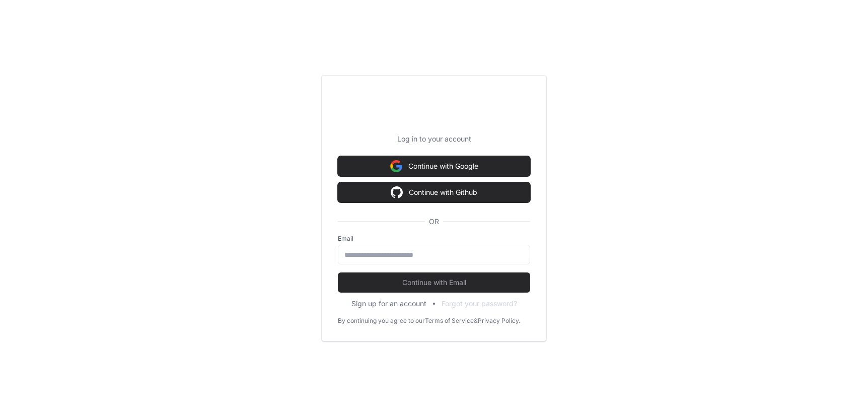 This screenshot has height=416, width=868. Describe the element at coordinates (499, 321) in the screenshot. I see `a: Privacy Policy.` at that location.